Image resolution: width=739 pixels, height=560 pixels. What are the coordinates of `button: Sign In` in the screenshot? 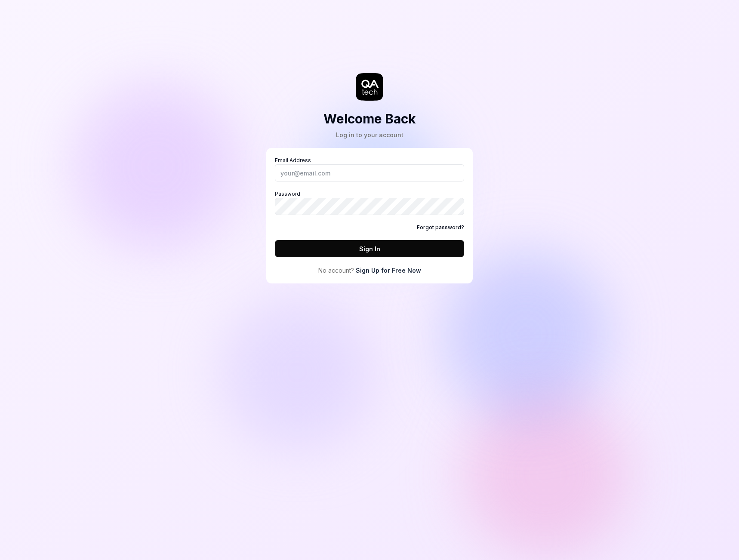 It's located at (369, 249).